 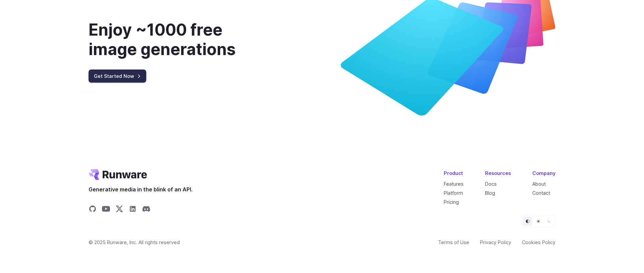 What do you see at coordinates (453, 242) in the screenshot?
I see `a: Terms of Use` at bounding box center [453, 242].